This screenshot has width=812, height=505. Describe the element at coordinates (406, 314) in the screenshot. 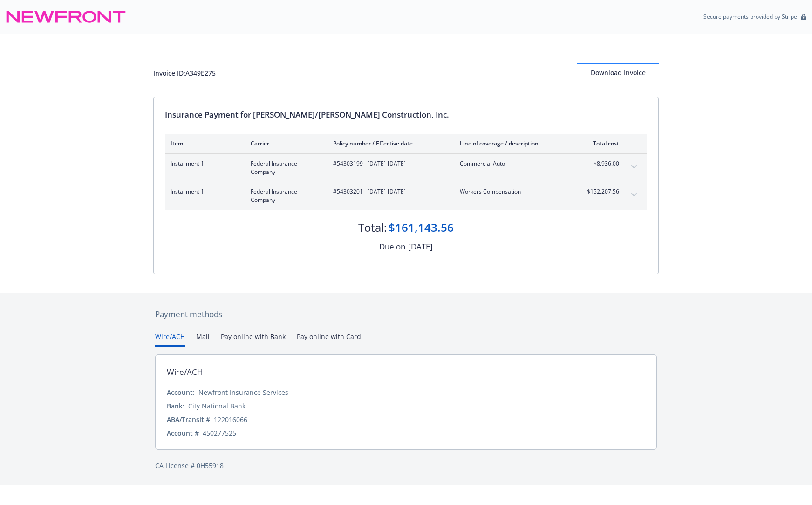

I see `div: Payment methods` at that location.